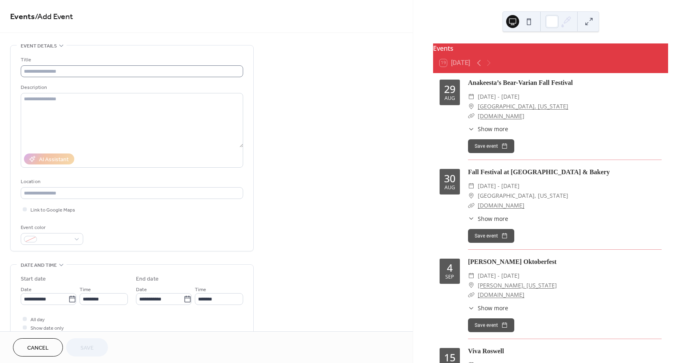  Describe the element at coordinates (450, 277) in the screenshot. I see `div: Sep` at that location.